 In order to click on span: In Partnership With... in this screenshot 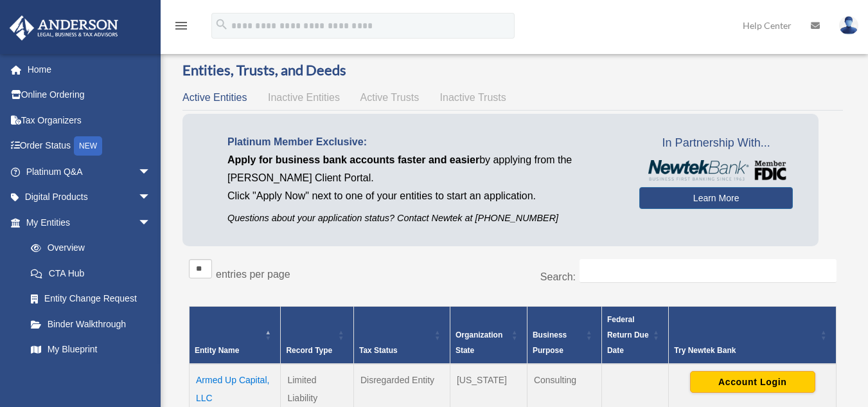, I will do `click(716, 143)`.